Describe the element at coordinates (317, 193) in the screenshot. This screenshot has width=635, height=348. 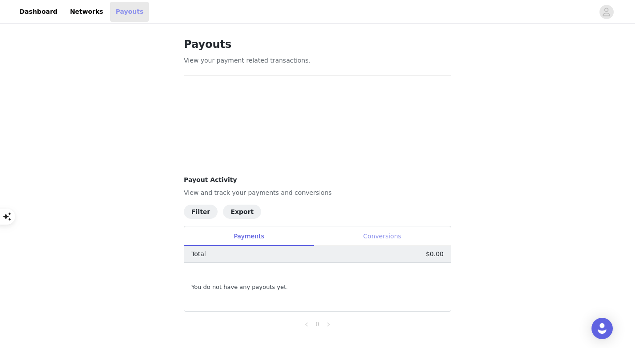
I see `p: View and track your payments and conversions` at that location.